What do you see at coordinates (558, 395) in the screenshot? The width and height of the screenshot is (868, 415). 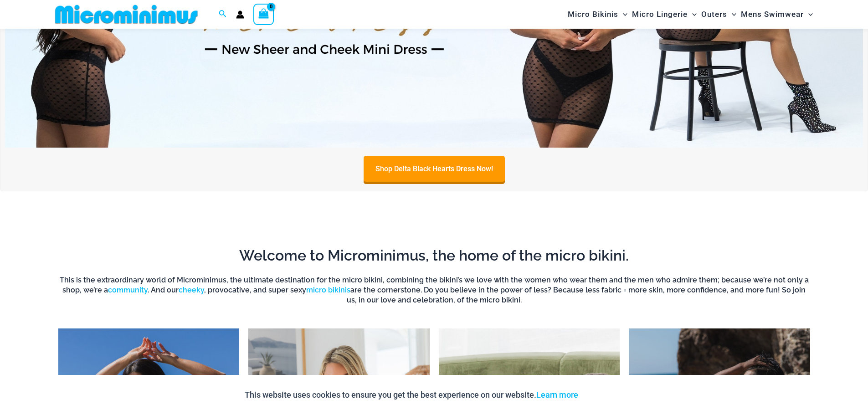 I see `a: Learn more` at bounding box center [558, 395].